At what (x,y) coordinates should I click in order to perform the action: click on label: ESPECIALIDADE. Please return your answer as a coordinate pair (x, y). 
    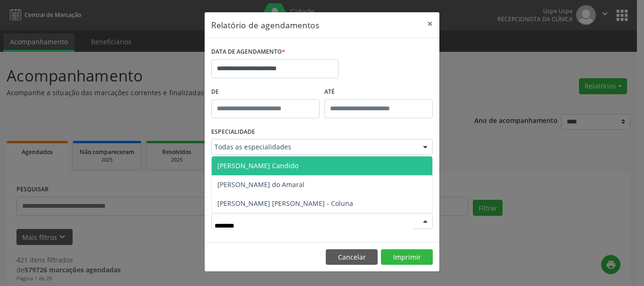
    Looking at the image, I should click on (233, 132).